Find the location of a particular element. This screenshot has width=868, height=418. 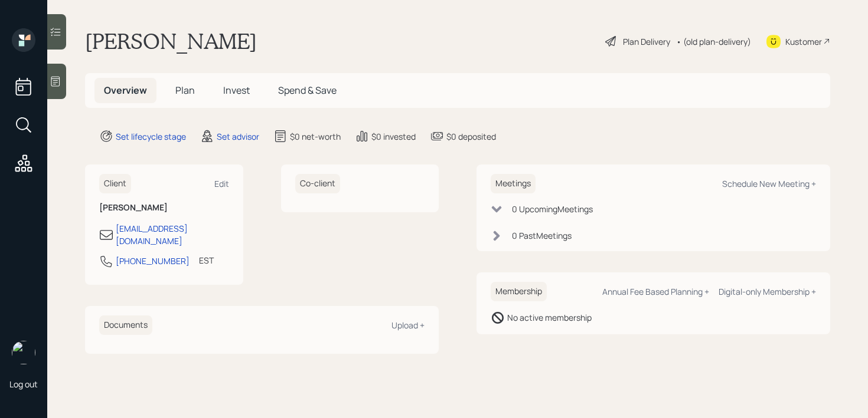

span: Plan is located at coordinates (185, 90).